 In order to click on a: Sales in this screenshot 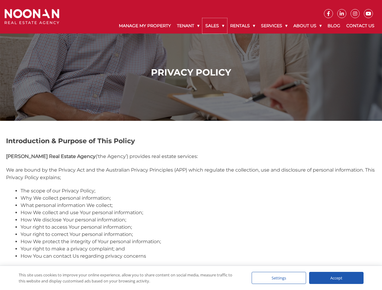, I will do `click(215, 26)`.